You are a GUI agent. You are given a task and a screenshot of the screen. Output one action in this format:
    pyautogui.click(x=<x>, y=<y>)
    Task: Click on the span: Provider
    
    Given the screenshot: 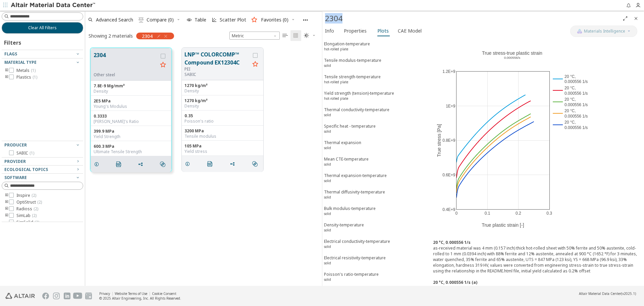 What is the action you would take?
    pyautogui.click(x=15, y=161)
    